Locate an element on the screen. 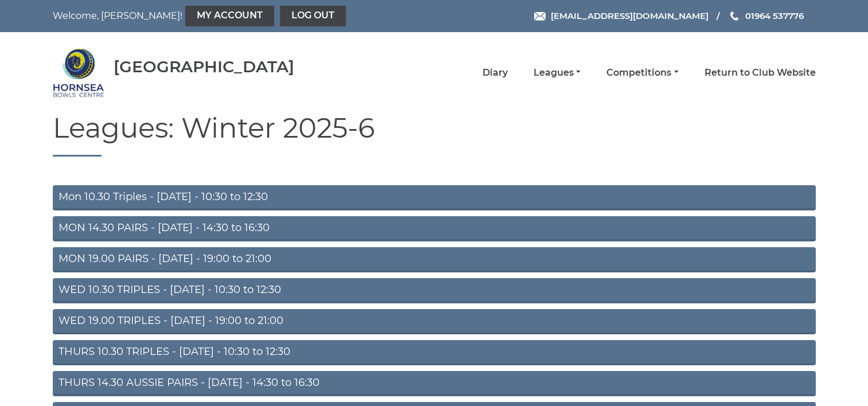 Image resolution: width=868 pixels, height=406 pixels. img: Phone us is located at coordinates (734, 16).